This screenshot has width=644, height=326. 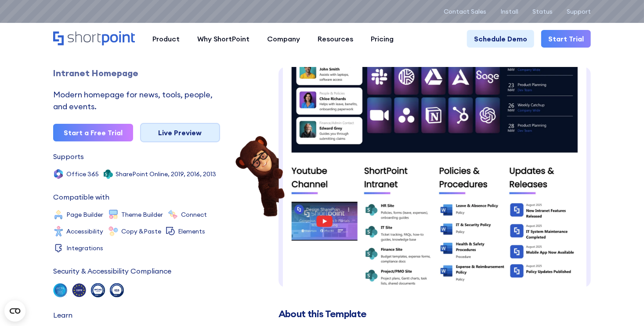 I want to click on div: Integrations, so click(x=84, y=248).